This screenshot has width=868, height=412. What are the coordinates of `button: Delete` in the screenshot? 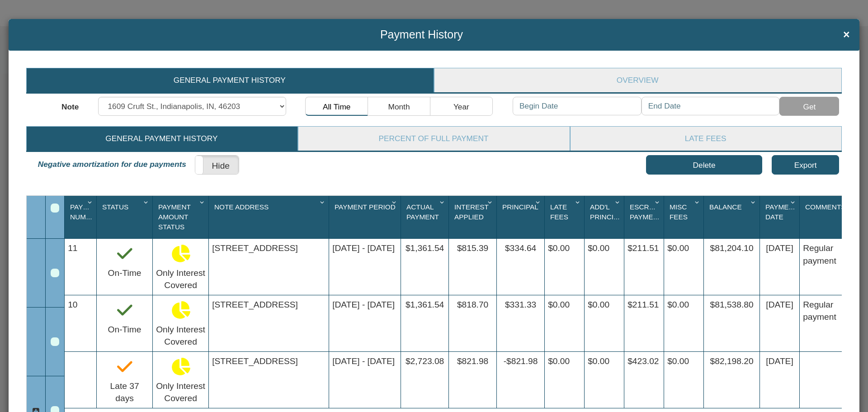 It's located at (704, 165).